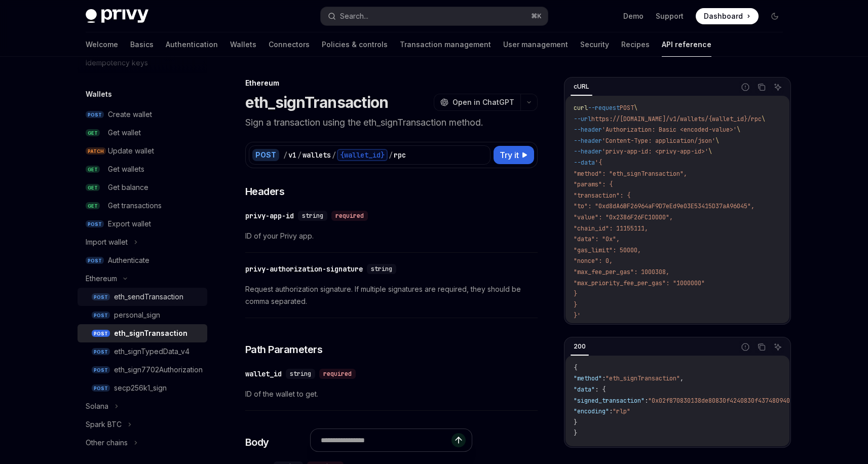 The width and height of the screenshot is (868, 464). Describe the element at coordinates (142, 388) in the screenshot. I see `a: POSTsecp256k1_sign` at that location.